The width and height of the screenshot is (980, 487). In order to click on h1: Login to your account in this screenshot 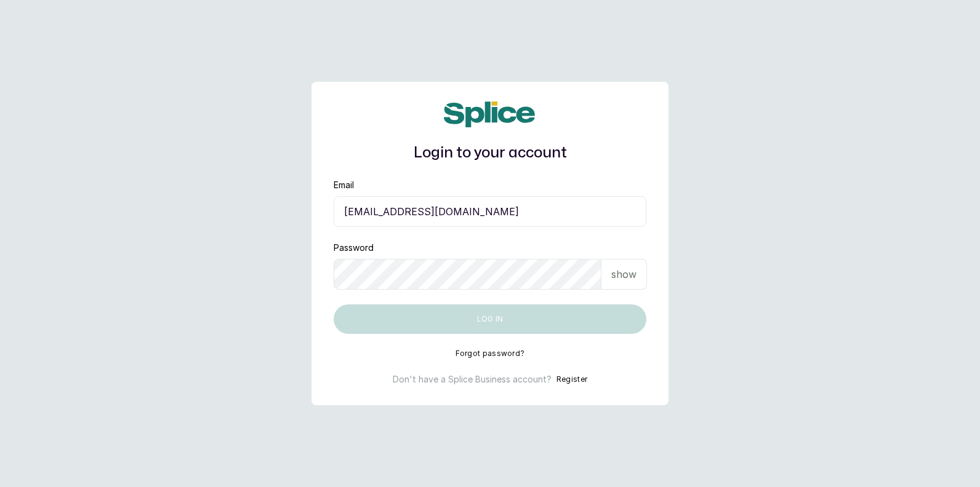, I will do `click(490, 153)`.